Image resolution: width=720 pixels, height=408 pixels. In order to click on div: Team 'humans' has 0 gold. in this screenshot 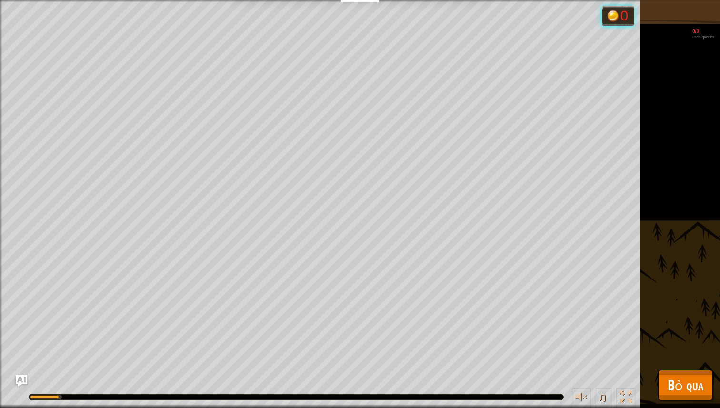, I will do `click(618, 16)`.